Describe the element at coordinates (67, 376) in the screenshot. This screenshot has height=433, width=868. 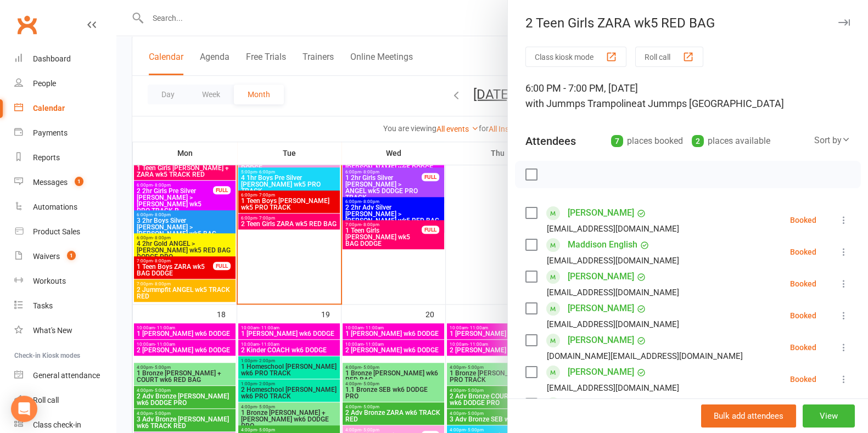
I see `div: General attendance` at that location.